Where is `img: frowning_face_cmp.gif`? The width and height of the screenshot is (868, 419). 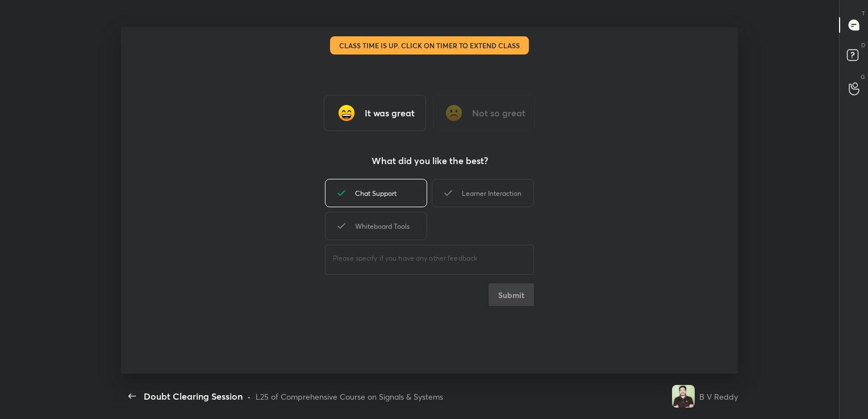
img: frowning_face_cmp.gif is located at coordinates (454, 113).